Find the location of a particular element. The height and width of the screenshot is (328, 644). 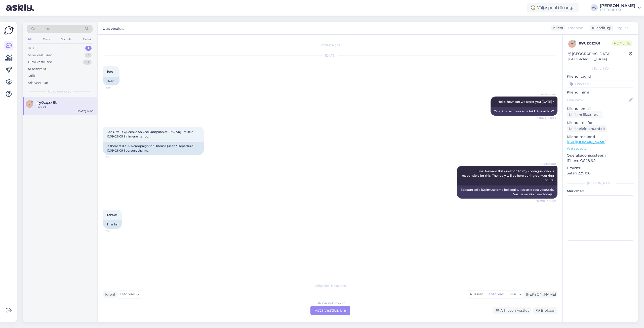

span: Uued vestlused is located at coordinates (60, 91).